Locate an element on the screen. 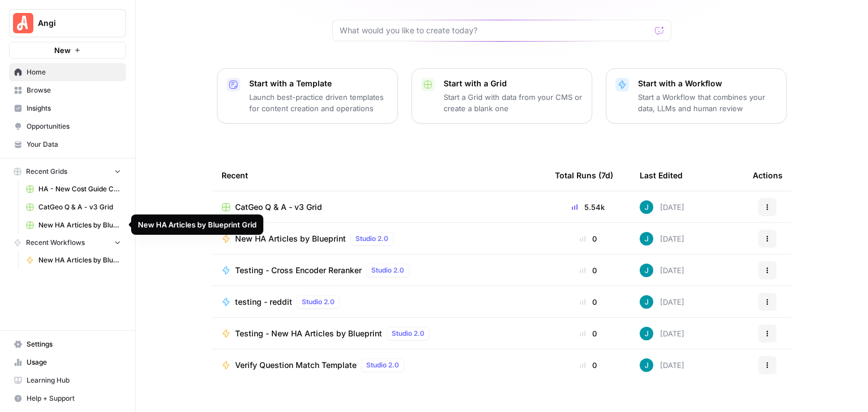 This screenshot has width=868, height=412. span: Help + Support is located at coordinates (73, 398).